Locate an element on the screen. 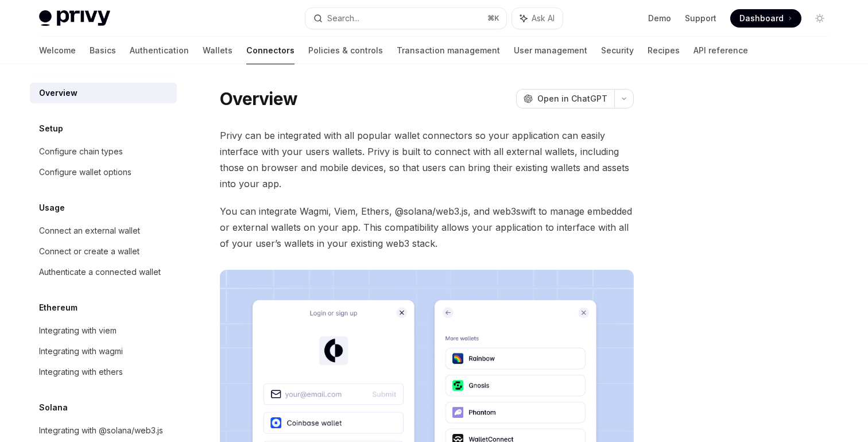 This screenshot has height=442, width=868. a: Dashboard is located at coordinates (765, 18).